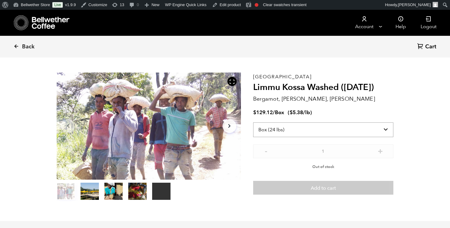 The width and height of the screenshot is (450, 228). What do you see at coordinates (296, 112) in the screenshot?
I see `bdi: 5.38` at bounding box center [296, 112].